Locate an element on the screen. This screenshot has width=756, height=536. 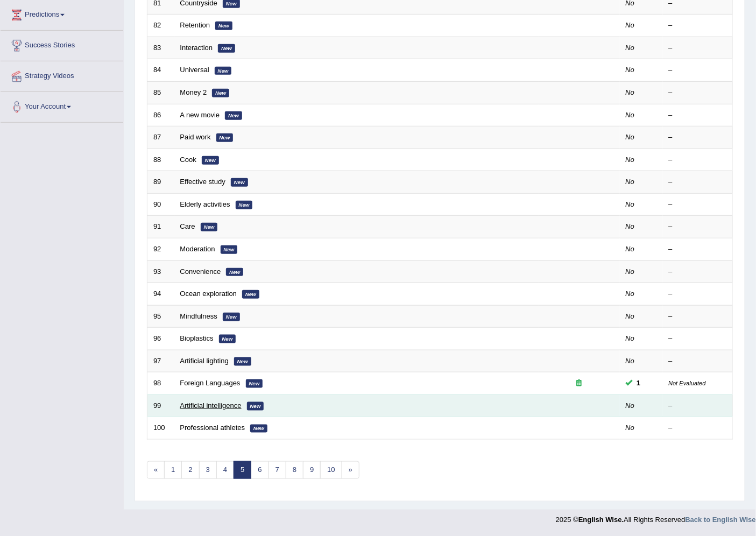
td: 92 is located at coordinates (161, 249).